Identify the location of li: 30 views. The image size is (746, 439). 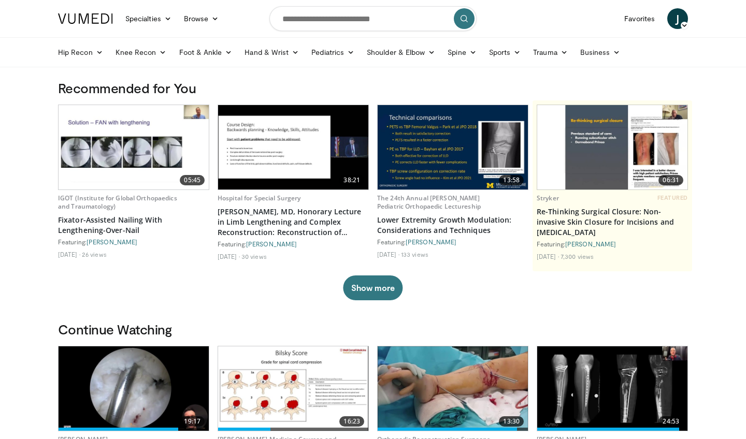
(254, 256).